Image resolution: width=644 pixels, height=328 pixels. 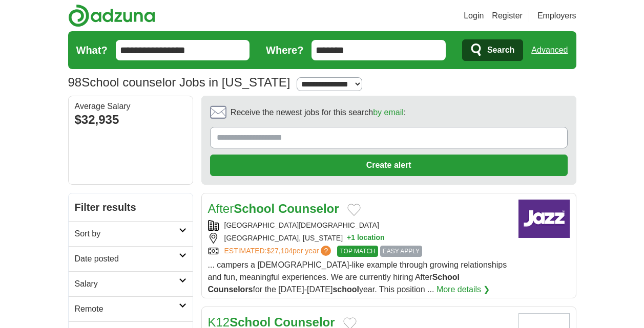 What do you see at coordinates (389, 112) in the screenshot?
I see `a: by email` at bounding box center [389, 112].